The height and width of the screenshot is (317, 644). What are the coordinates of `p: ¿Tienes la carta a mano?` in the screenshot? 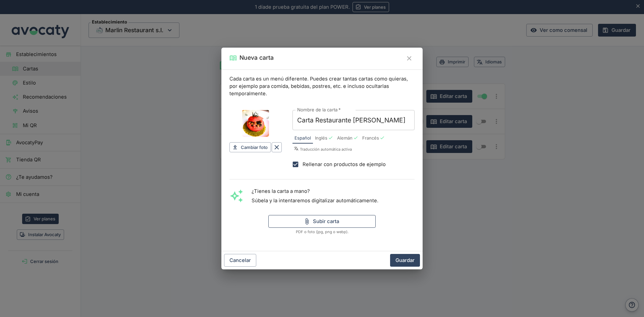 It's located at (315, 191).